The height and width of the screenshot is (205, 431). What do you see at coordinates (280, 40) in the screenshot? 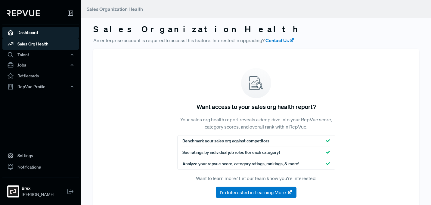
I see `a: Contact Us` at bounding box center [280, 40].